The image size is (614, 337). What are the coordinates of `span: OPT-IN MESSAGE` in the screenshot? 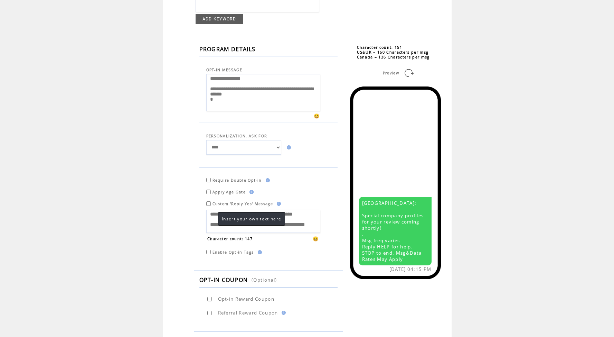 It's located at (224, 70).